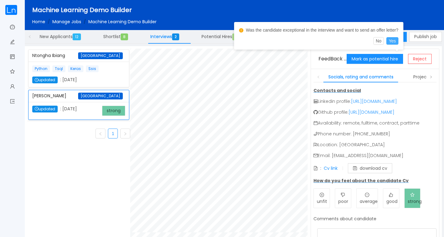 The height and width of the screenshot is (237, 444). What do you see at coordinates (76, 69) in the screenshot?
I see `span: Keras` at bounding box center [76, 69].